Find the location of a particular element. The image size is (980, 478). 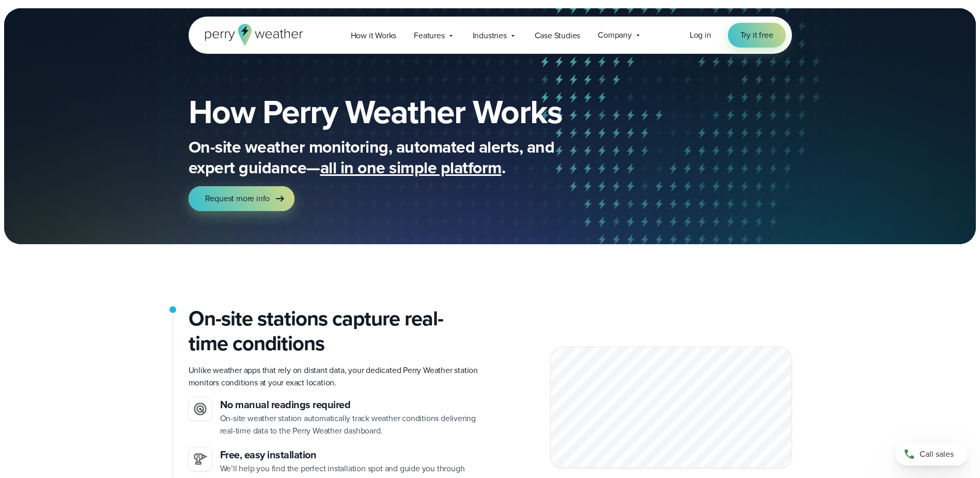

a: Call sales is located at coordinates (931, 454).